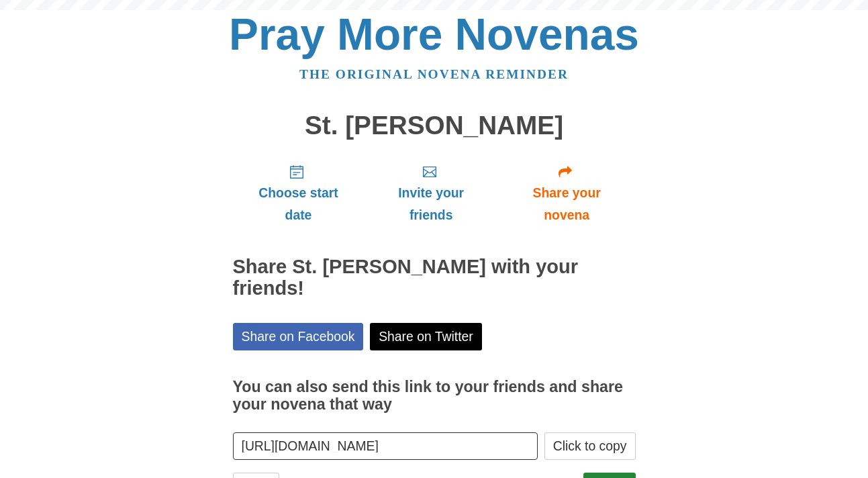 The image size is (868, 478). What do you see at coordinates (434, 395) in the screenshot?
I see `h3: You can also send this link to your friends and share your novena that way` at bounding box center [434, 395].